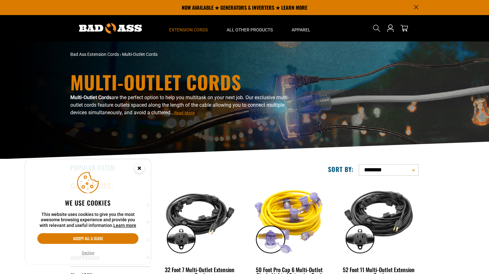 This screenshot has width=489, height=274. What do you see at coordinates (301, 28) in the screenshot?
I see `summary: Apparel` at bounding box center [301, 28].